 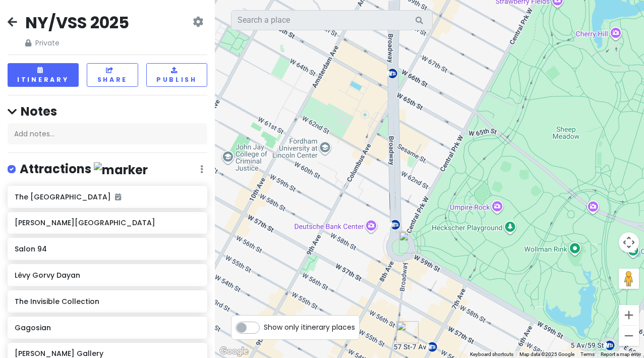 I want to click on span: Private, so click(x=77, y=43).